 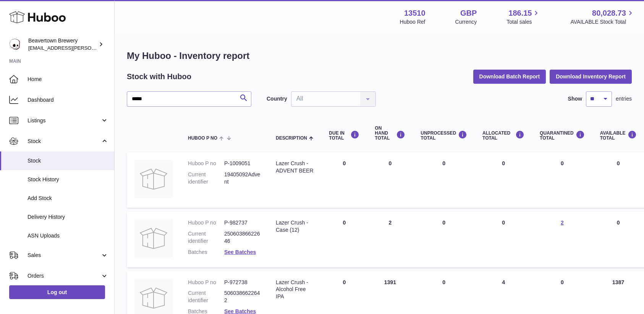 I want to click on span: Dashboard, so click(x=68, y=100).